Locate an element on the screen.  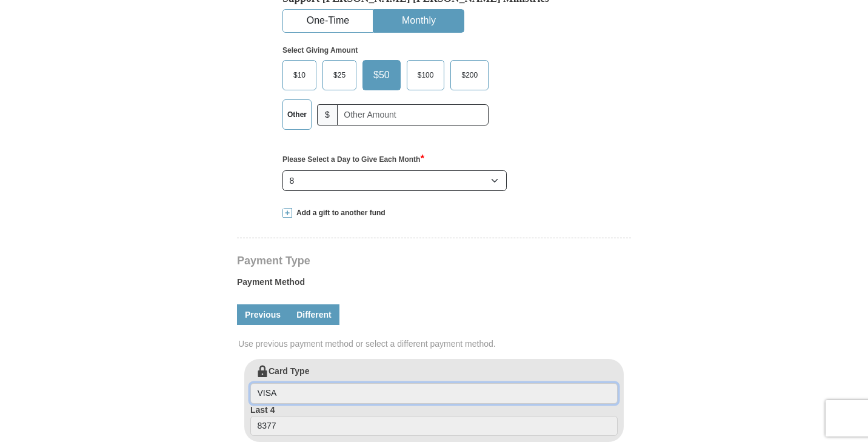
strong: Please Select a Day to Give Each Month is located at coordinates (354, 159).